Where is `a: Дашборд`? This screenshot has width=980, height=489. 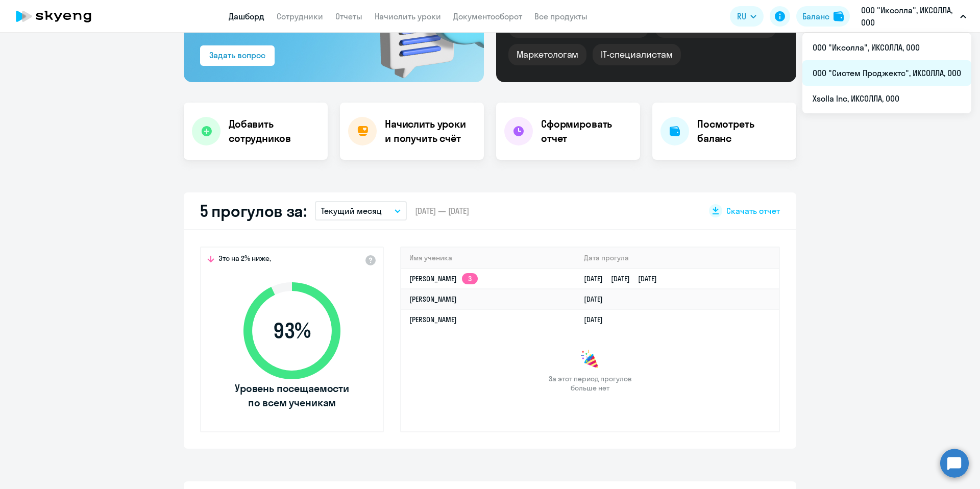 a: Дашборд is located at coordinates (247, 16).